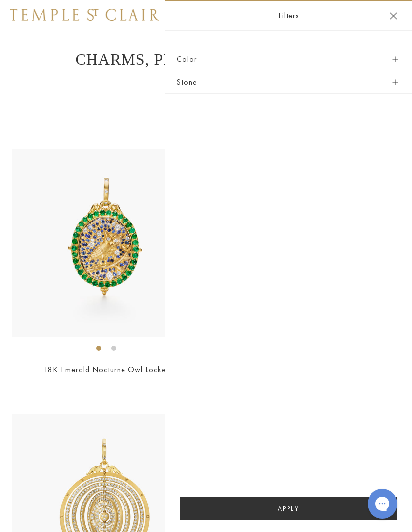  Describe the element at coordinates (288, 59) in the screenshot. I see `button: Color` at that location.